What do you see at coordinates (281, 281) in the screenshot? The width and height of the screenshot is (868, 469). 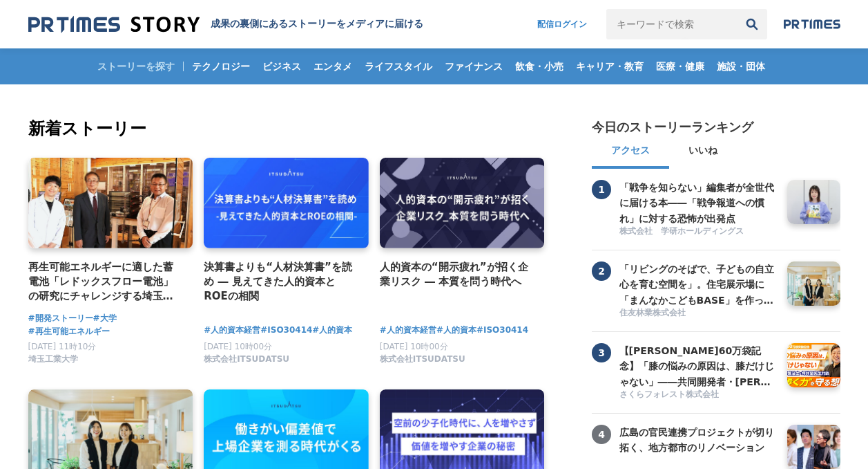 I see `a: 決算書よりも“人材決算書”を読め ― 見えてきた人的資本とROEの相関` at bounding box center [281, 281].